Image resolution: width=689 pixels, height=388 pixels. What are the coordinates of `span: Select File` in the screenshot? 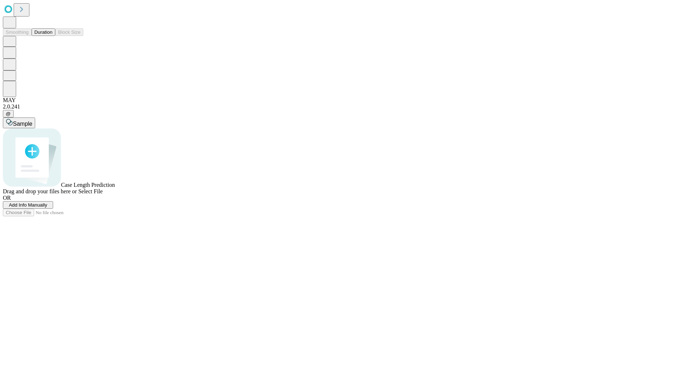 It's located at (90, 191).